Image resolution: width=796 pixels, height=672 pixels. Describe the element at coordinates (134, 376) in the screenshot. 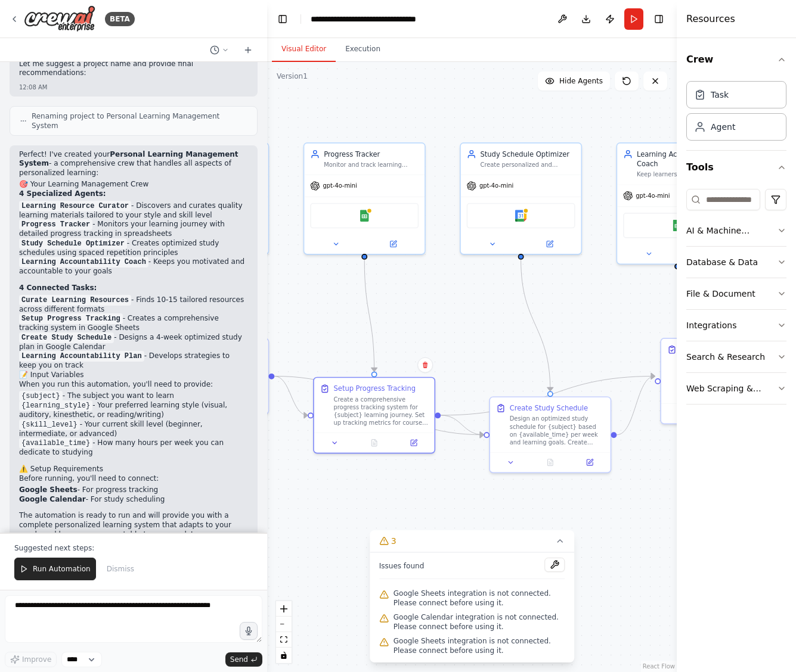

I see `h2: 📝 Input Variables` at that location.